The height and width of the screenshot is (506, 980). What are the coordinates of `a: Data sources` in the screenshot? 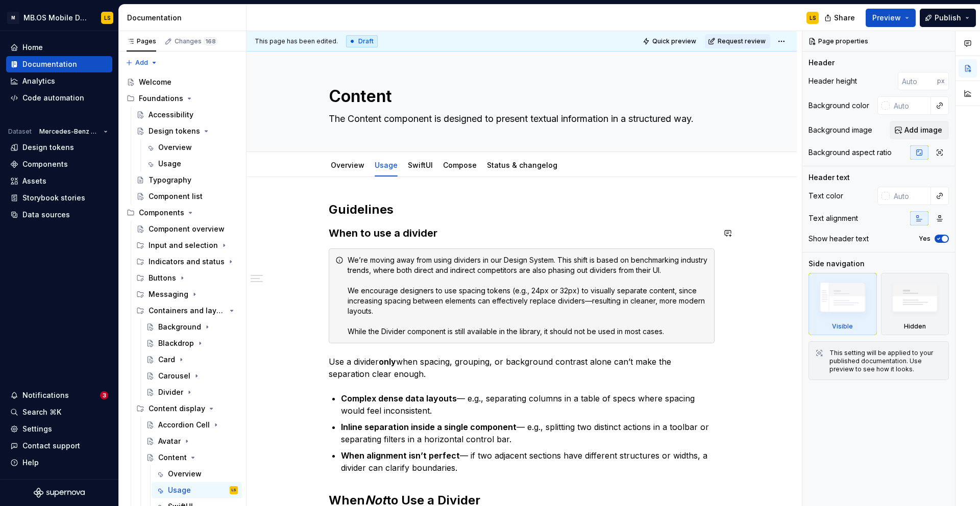 It's located at (59, 215).